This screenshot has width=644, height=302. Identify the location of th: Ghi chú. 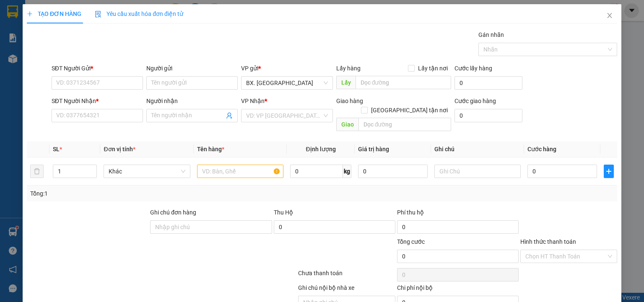
(478, 149).